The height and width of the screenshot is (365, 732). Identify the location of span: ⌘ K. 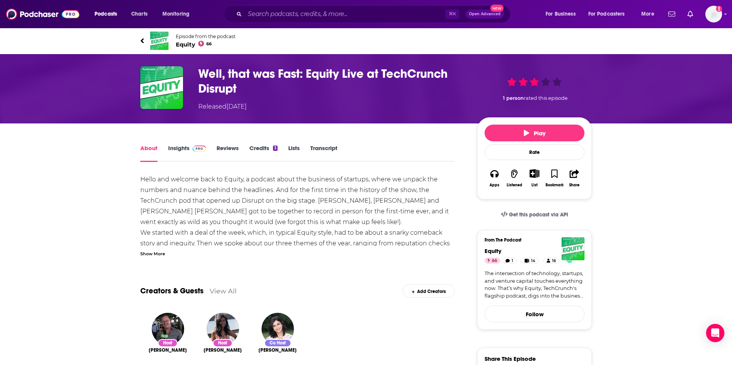
(452, 14).